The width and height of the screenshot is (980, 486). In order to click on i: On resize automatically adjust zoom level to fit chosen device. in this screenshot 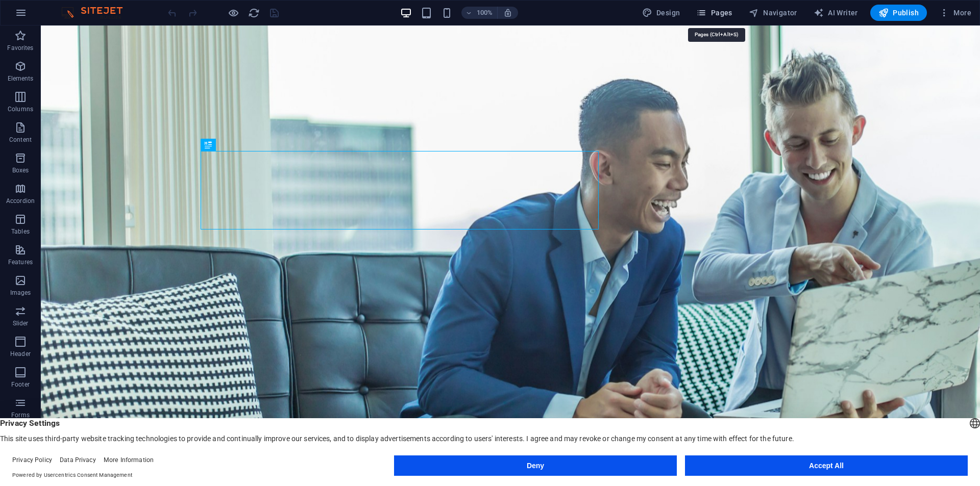, I will do `click(508, 13)`.